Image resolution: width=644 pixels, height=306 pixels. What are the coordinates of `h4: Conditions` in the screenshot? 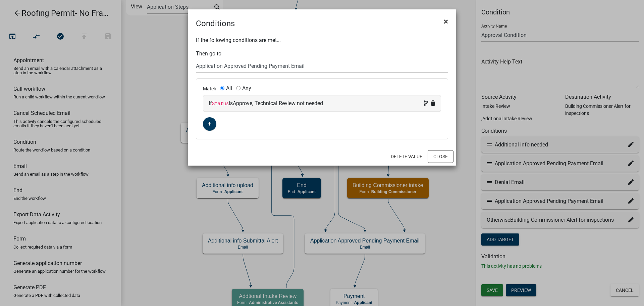 It's located at (215, 24).